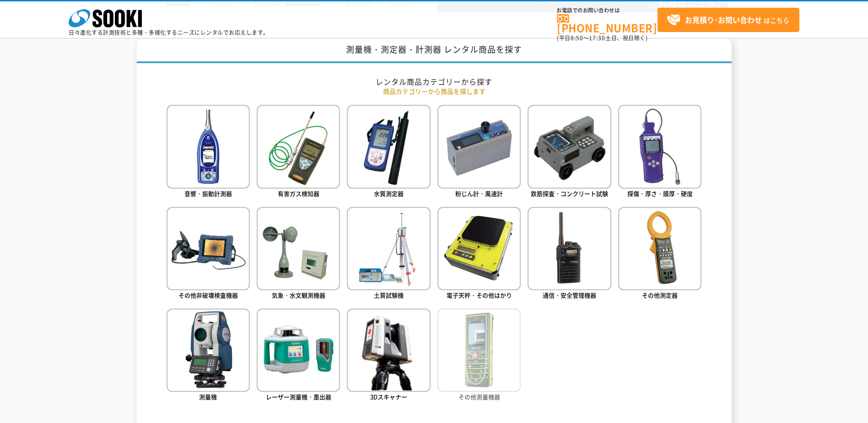 This screenshot has width=868, height=423. What do you see at coordinates (577, 38) in the screenshot?
I see `span: 8:50` at bounding box center [577, 38].